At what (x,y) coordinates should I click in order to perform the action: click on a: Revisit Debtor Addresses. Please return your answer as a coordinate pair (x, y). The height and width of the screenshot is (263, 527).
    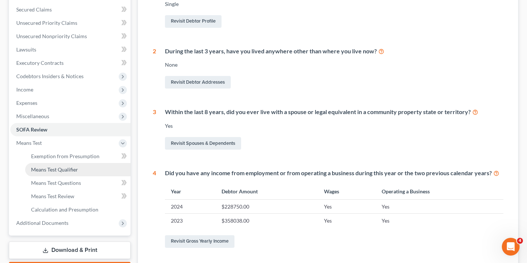
    Looking at the image, I should click on (198, 82).